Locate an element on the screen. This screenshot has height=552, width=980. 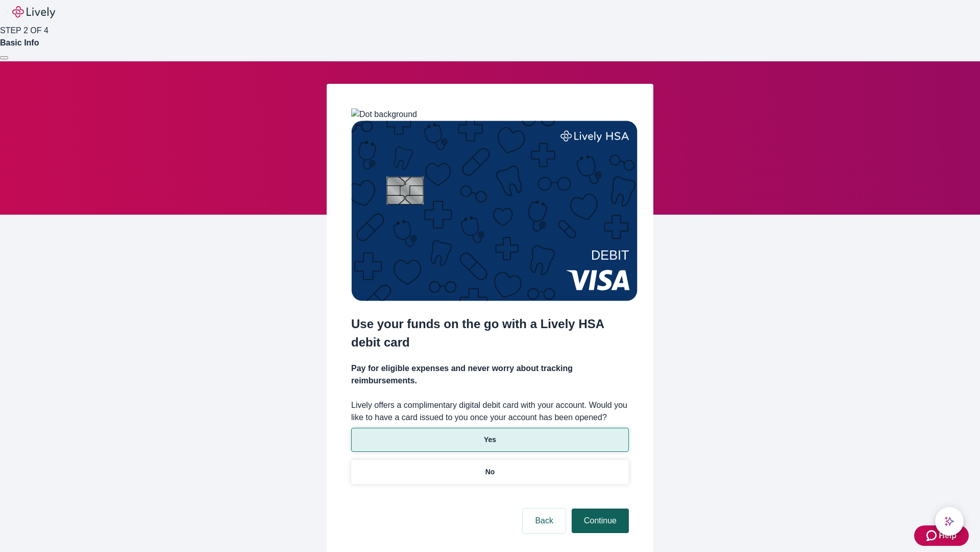
p: No is located at coordinates (490, 472).